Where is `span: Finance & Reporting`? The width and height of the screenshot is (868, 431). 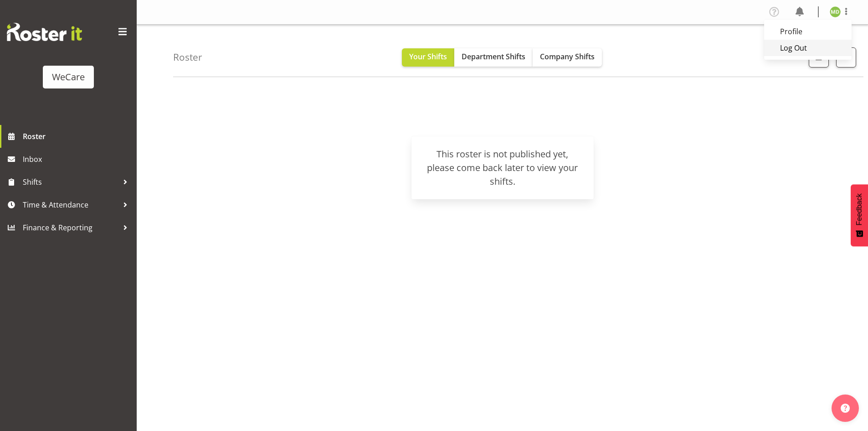 span: Finance & Reporting is located at coordinates (70, 227).